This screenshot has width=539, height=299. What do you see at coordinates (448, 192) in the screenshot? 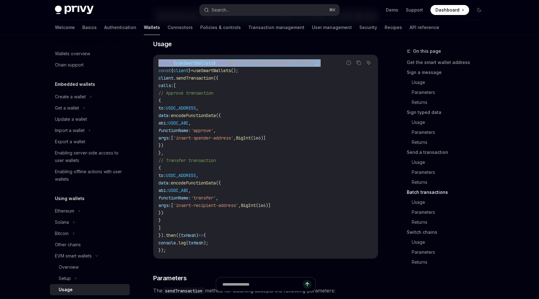
I see `a: Batch transactions` at bounding box center [448, 192].